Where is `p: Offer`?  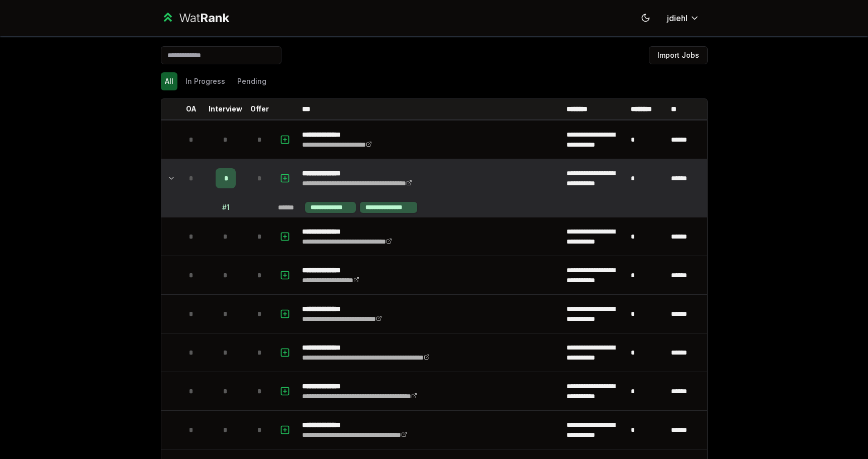
p: Offer is located at coordinates (260, 109).